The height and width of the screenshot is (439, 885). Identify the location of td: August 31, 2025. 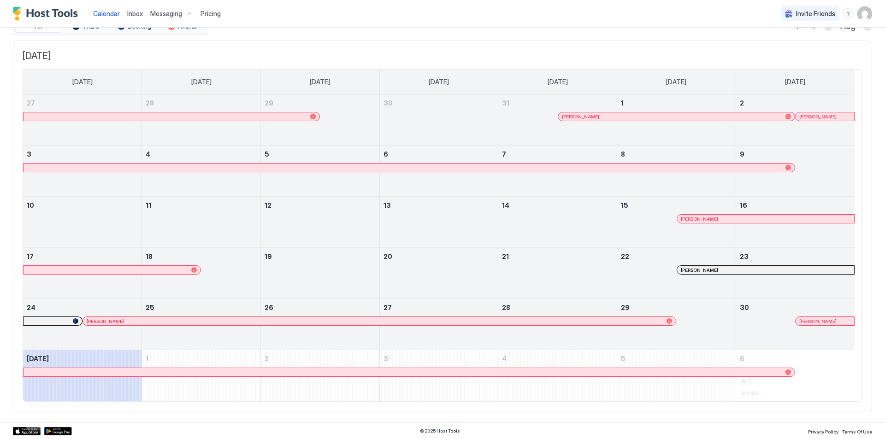
(83, 376).